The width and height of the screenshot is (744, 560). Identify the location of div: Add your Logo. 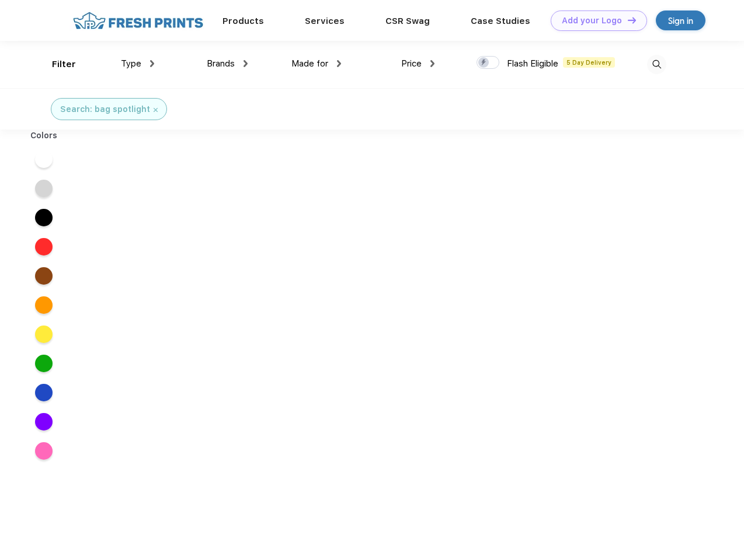
(592, 21).